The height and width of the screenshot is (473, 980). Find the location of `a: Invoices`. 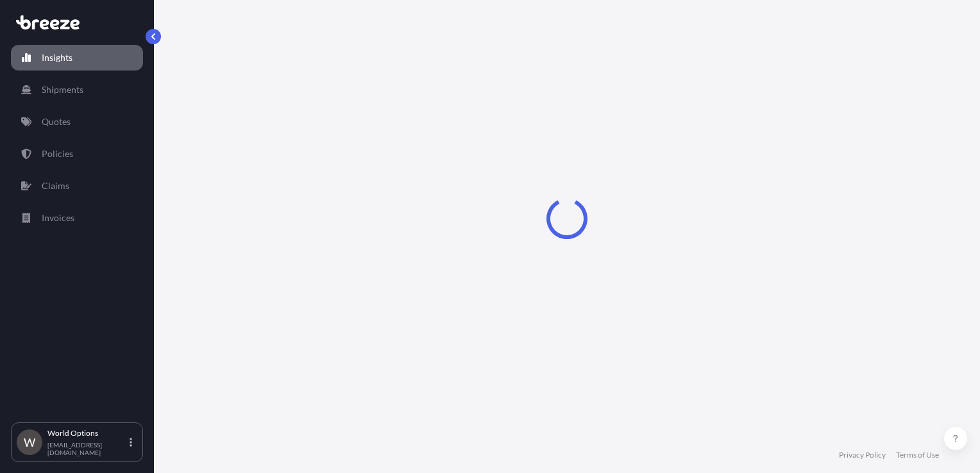

a: Invoices is located at coordinates (77, 218).